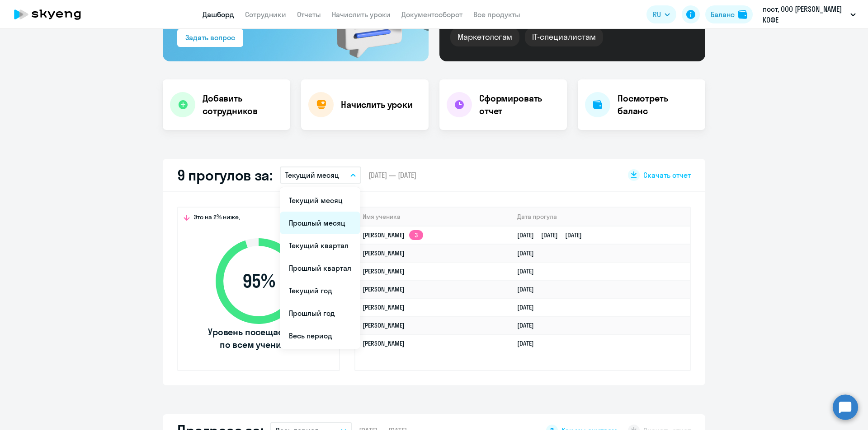 This screenshot has width=868, height=430. Describe the element at coordinates (320, 175) in the screenshot. I see `button: Текущий месяц` at that location.